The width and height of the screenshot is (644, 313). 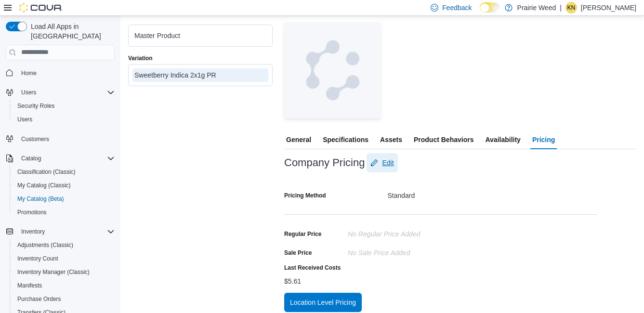 I want to click on button: Manifests, so click(x=64, y=286).